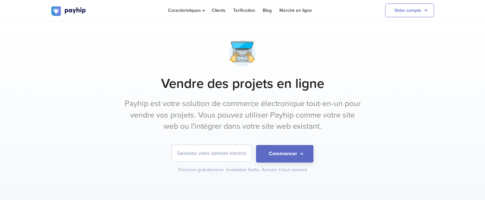 The height and width of the screenshot is (222, 485). I want to click on div: Annuler à tout moment, so click(285, 170).